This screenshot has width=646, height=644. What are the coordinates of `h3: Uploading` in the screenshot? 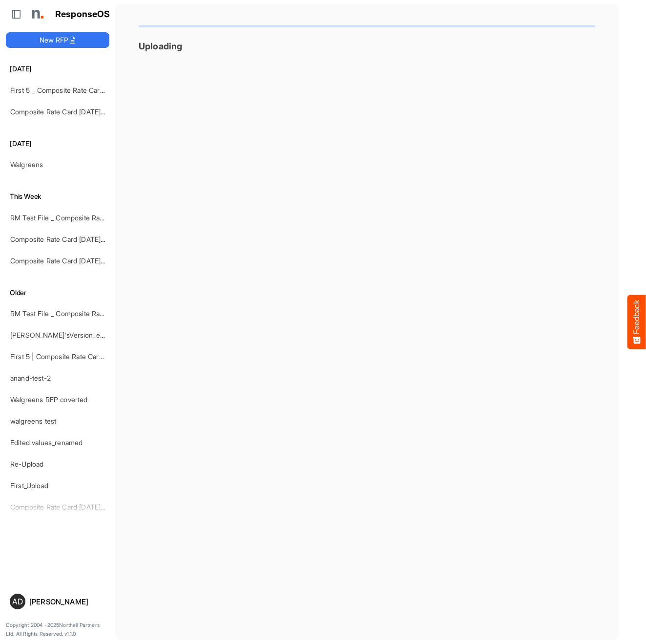 It's located at (367, 46).